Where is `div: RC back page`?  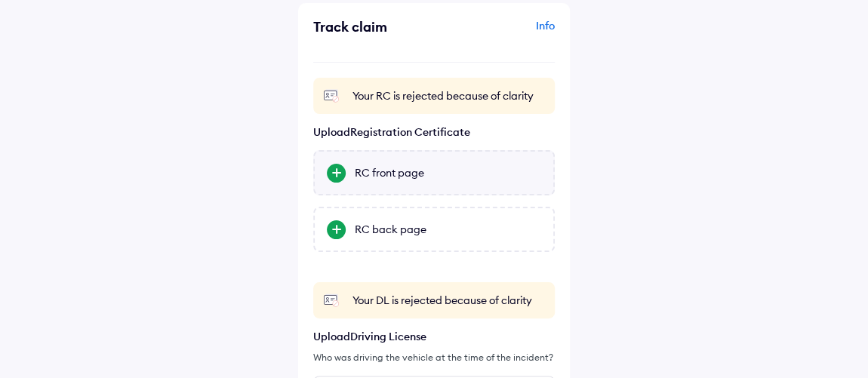 div: RC back page is located at coordinates (448, 229).